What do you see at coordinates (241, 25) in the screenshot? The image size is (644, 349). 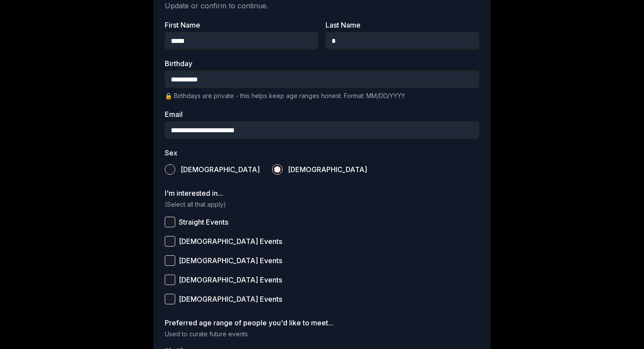 I see `label: First Name` at bounding box center [241, 25].